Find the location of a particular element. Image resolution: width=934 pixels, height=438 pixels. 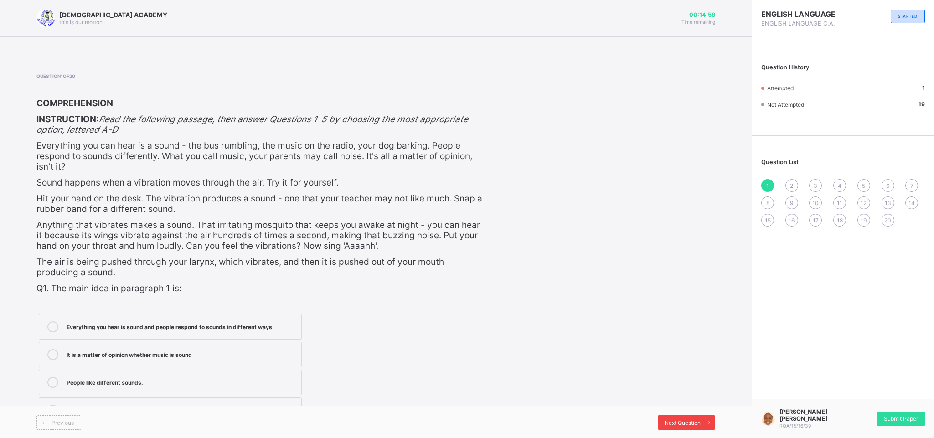

span: Not Attempted is located at coordinates (786, 104).